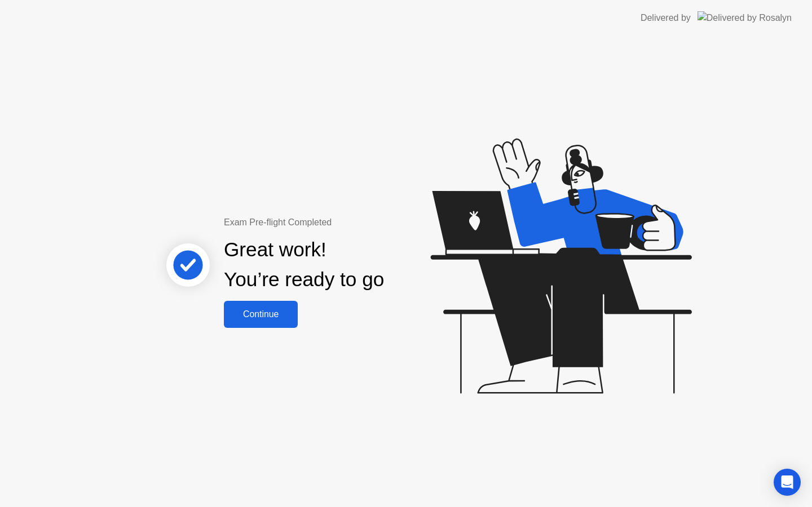 Image resolution: width=812 pixels, height=507 pixels. What do you see at coordinates (340, 223) in the screenshot?
I see `div: Exam Pre-flight Completed` at bounding box center [340, 223].